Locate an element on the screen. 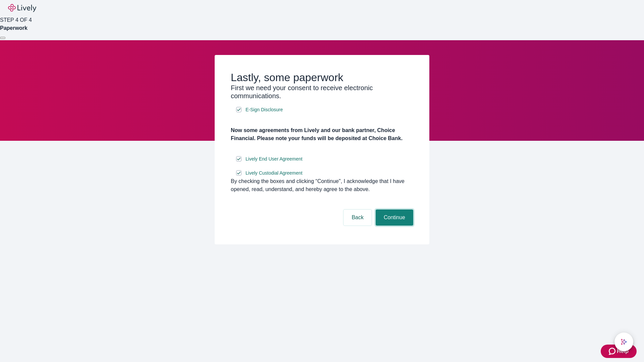 Image resolution: width=644 pixels, height=362 pixels. button: Zendesk support iconHelp is located at coordinates (618, 351).